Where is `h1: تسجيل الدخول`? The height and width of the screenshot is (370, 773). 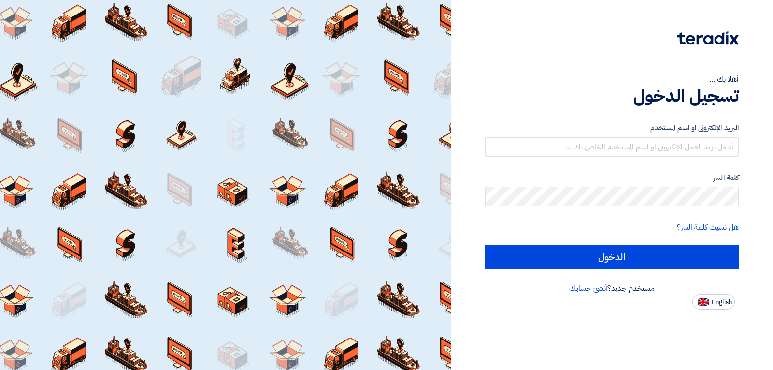
h1: تسجيل الدخول is located at coordinates (612, 96).